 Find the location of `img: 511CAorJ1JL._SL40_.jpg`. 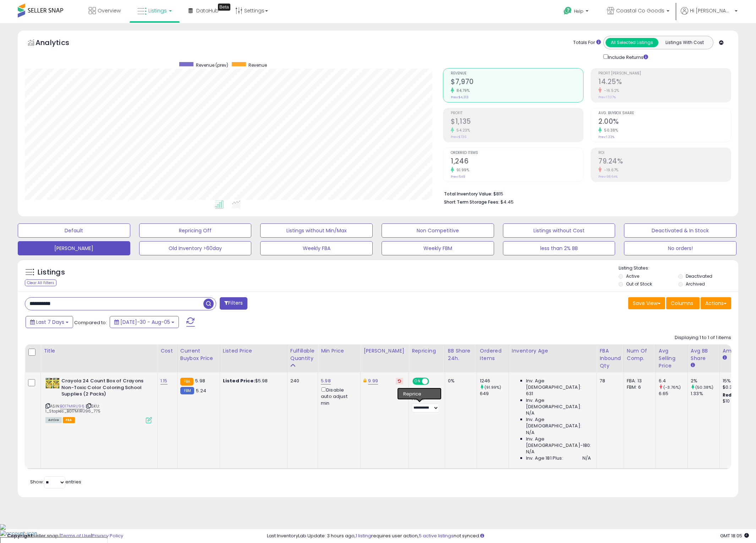

img: 511CAorJ1JL._SL40_.jpg is located at coordinates (53, 383).